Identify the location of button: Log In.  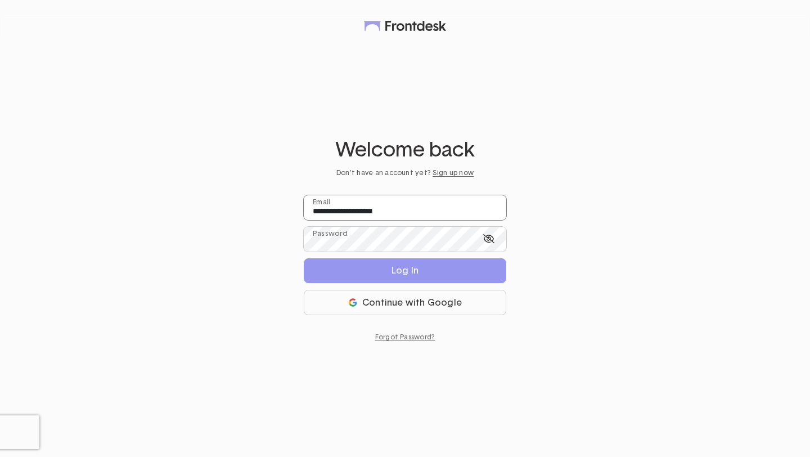
(405, 271).